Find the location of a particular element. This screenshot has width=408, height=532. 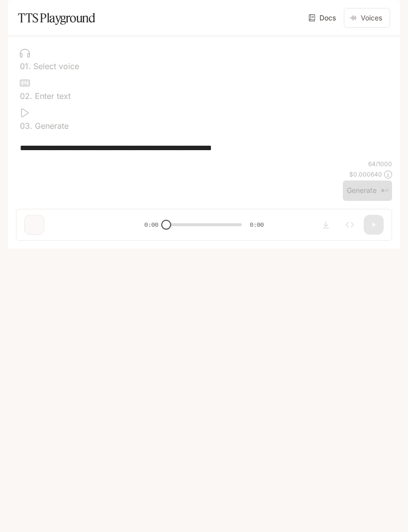

p: Generate is located at coordinates (50, 126).